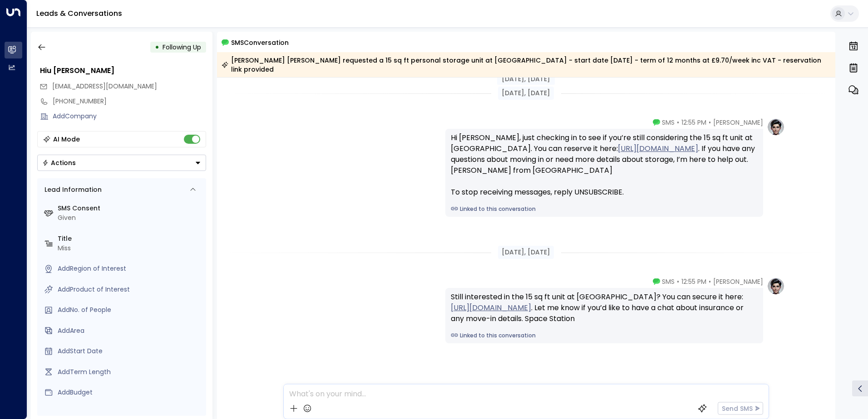  What do you see at coordinates (130, 239) in the screenshot?
I see `label: Title` at bounding box center [130, 239].